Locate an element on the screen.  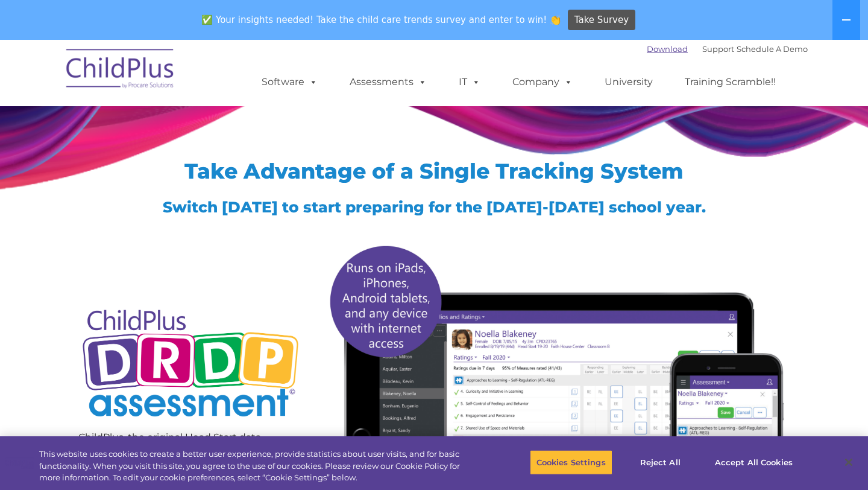
a: Training Scramble!! is located at coordinates (730, 82).